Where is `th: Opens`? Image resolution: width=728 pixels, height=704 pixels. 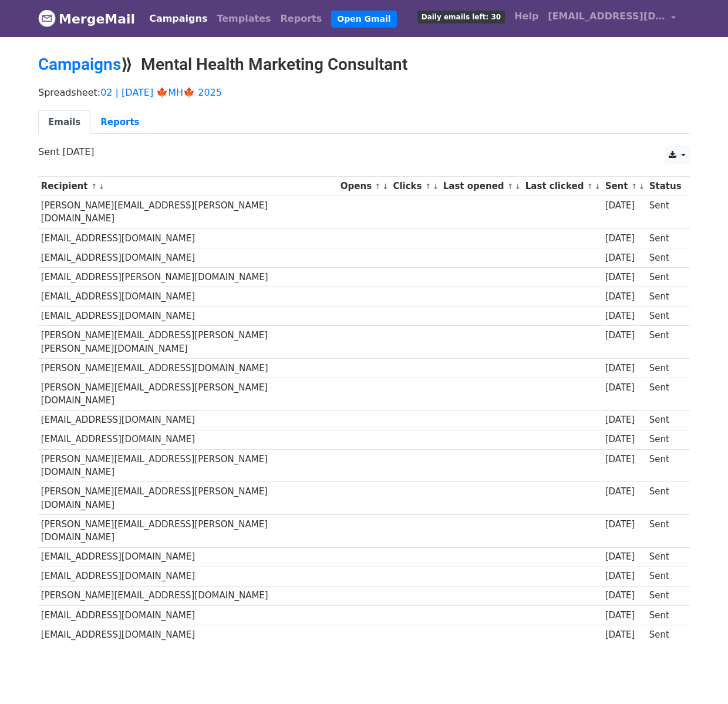
th: Opens is located at coordinates (364, 186).